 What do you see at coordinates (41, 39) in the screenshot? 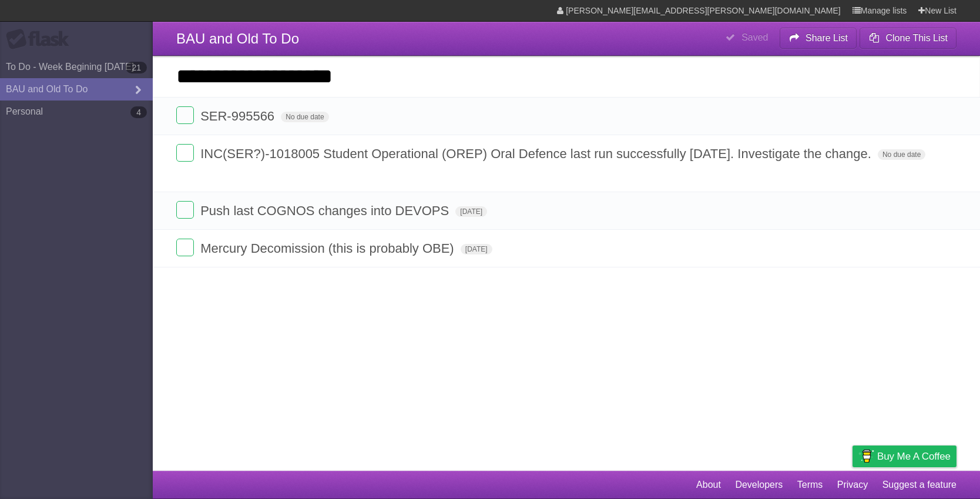
I see `div: Flask` at bounding box center [41, 39].